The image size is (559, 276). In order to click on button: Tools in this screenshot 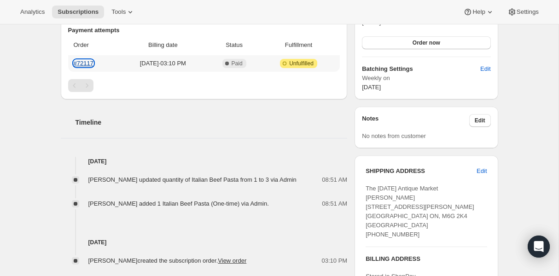, I will do `click(123, 12)`.